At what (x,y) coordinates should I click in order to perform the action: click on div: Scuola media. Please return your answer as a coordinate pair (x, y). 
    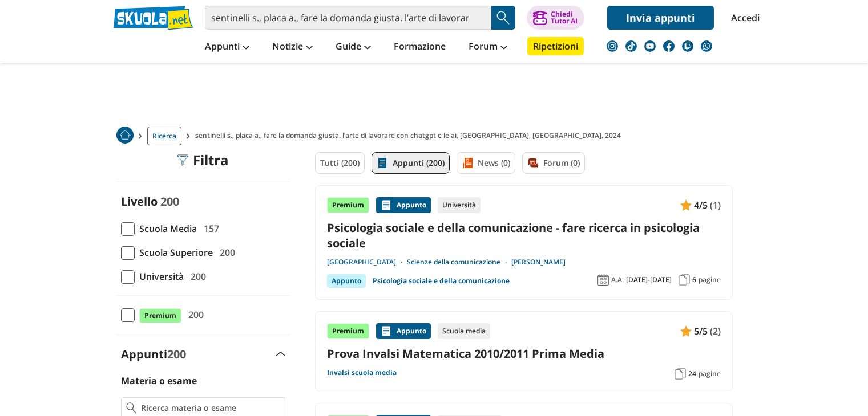
    Looking at the image, I should click on (464, 331).